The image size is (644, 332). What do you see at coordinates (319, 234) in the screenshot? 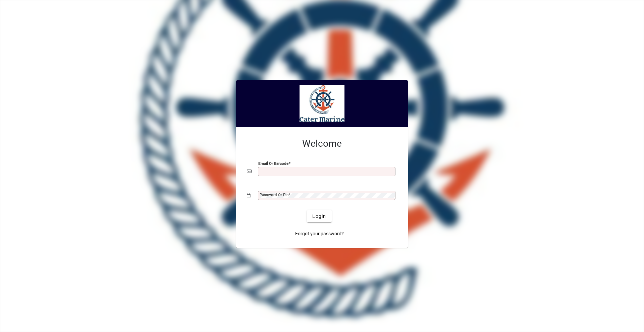
I see `a: Forgot your password?` at bounding box center [319, 234].